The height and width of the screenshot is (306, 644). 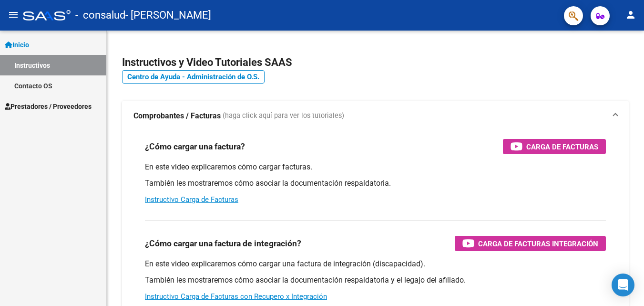 What do you see at coordinates (191, 199) in the screenshot?
I see `a: Instructivo Carga de Facturas` at bounding box center [191, 199].